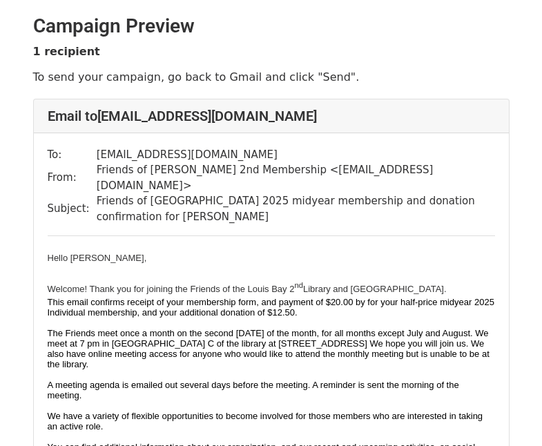 This screenshot has height=446, width=542. What do you see at coordinates (265, 426) in the screenshot?
I see `font: We have a variety of flexible opportunities to become involved for those members who are interest...` at bounding box center [265, 426].